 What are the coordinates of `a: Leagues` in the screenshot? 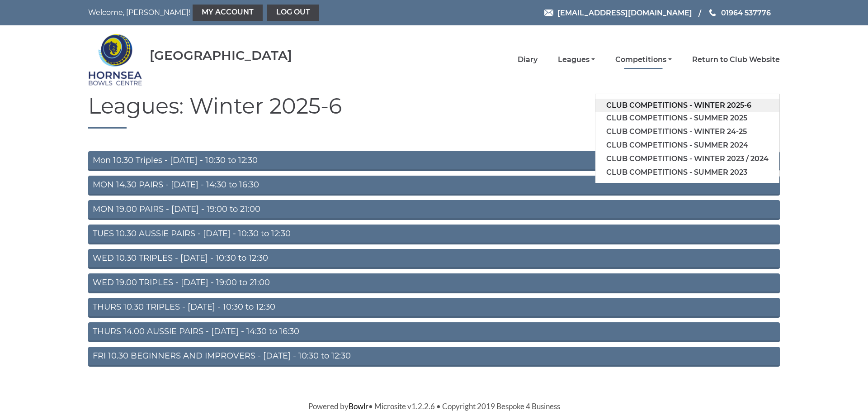 It's located at (577, 60).